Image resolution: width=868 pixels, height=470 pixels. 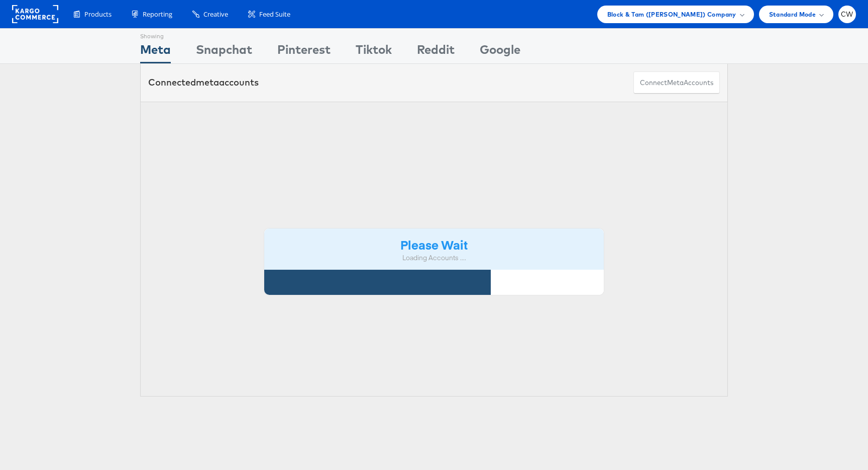 What do you see at coordinates (434, 244) in the screenshot?
I see `strong: Please Wait` at bounding box center [434, 244].